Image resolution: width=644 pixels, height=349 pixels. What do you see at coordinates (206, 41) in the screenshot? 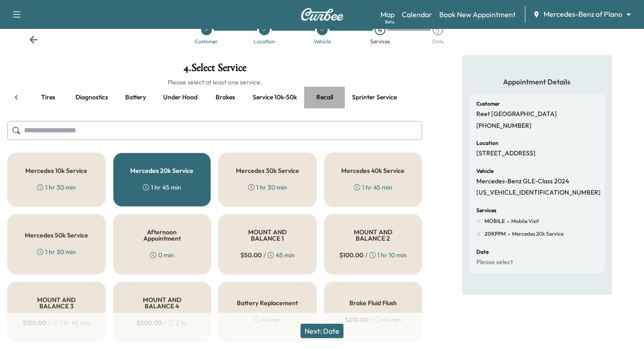
I see `div: Customer` at bounding box center [206, 41].